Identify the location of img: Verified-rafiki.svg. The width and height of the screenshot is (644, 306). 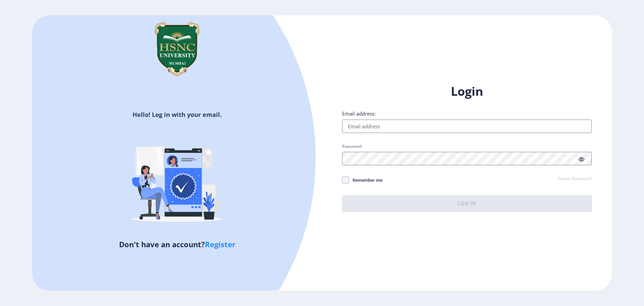
(177, 180).